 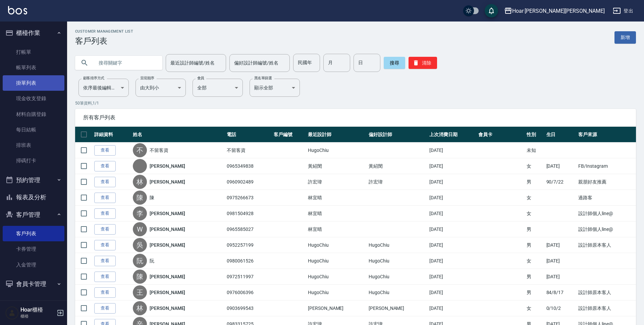 I want to click on th: 電話, so click(x=249, y=134).